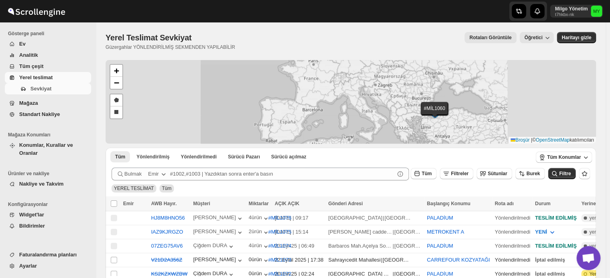 This screenshot has width=610, height=278. What do you see at coordinates (28, 174) in the screenshot?
I see `font: Ürünler ve nakliye` at bounding box center [28, 174].